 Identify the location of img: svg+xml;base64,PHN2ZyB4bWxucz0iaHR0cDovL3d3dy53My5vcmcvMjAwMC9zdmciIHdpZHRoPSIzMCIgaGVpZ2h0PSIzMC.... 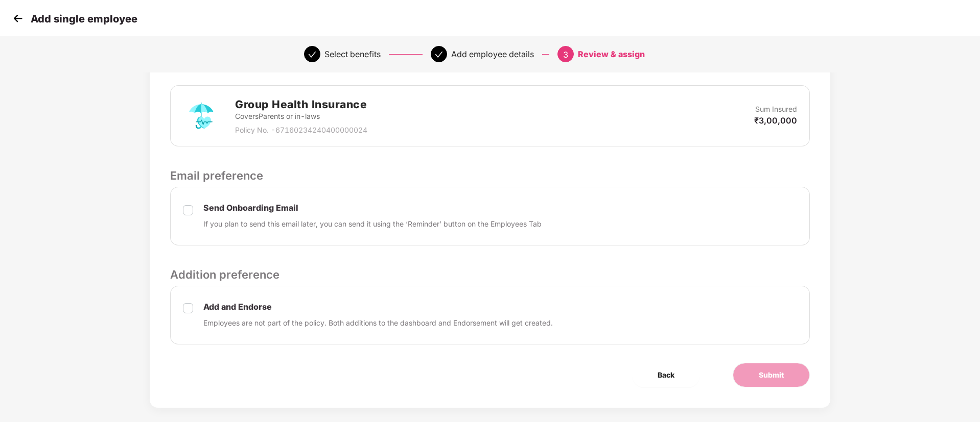
(18, 18).